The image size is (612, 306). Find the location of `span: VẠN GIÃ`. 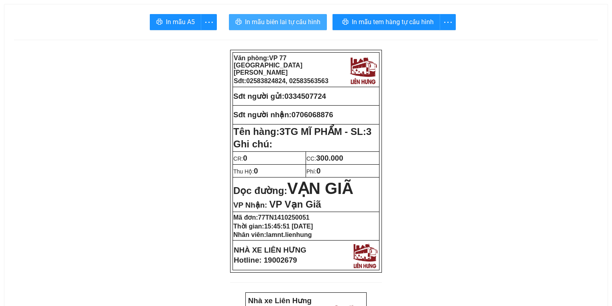

span: VẠN GIÃ is located at coordinates (320, 188).